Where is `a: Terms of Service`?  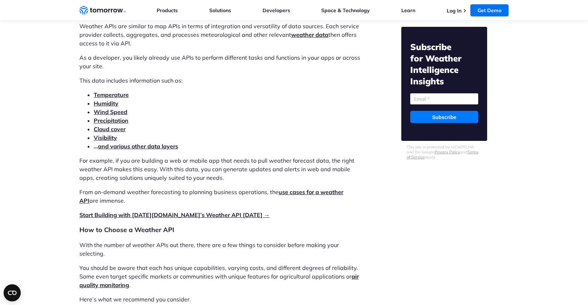 a: Terms of Service is located at coordinates (442, 154).